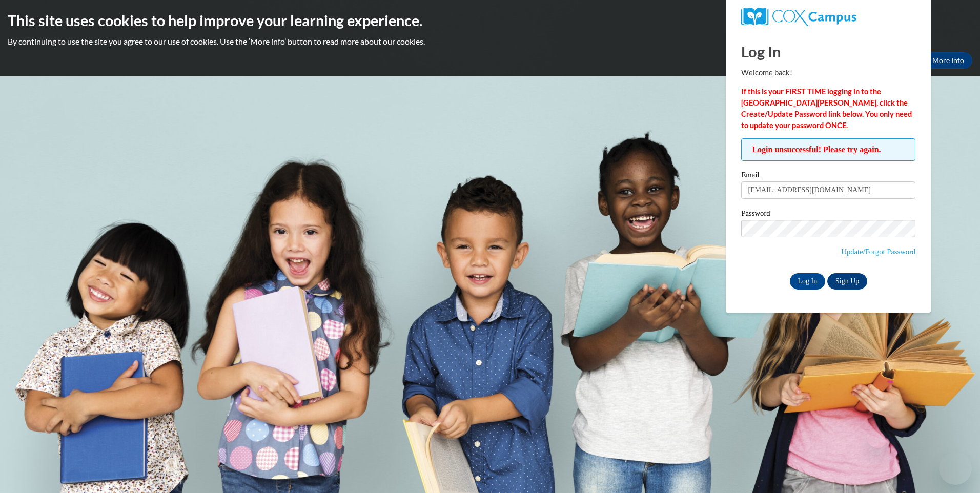 The height and width of the screenshot is (493, 980). What do you see at coordinates (828, 17) in the screenshot?
I see `a: COX Campus` at bounding box center [828, 17].